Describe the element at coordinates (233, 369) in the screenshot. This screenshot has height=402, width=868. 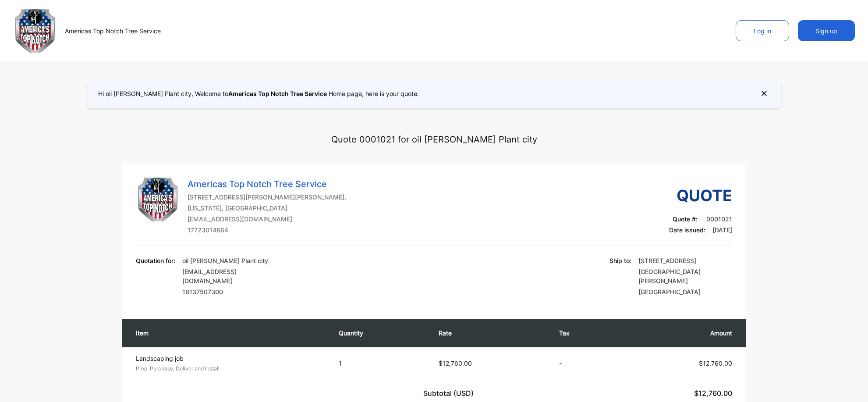
I see `p: Prep, Purchase, Deliver and Install` at that location.